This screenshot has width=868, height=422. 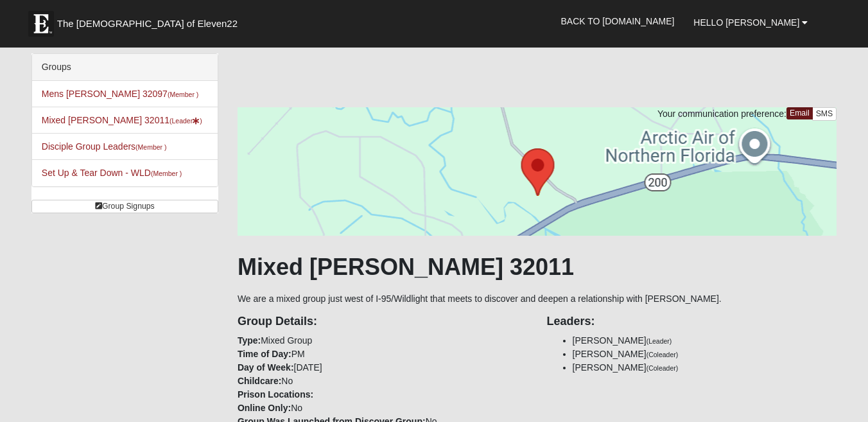 I want to click on h4: Leaders:, so click(x=692, y=322).